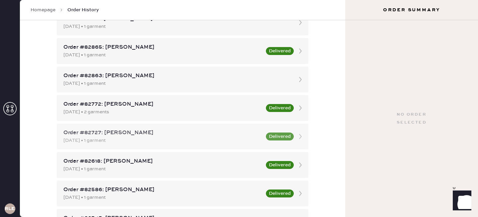 The image size is (478, 217). What do you see at coordinates (83, 10) in the screenshot?
I see `span: Order History` at bounding box center [83, 10].